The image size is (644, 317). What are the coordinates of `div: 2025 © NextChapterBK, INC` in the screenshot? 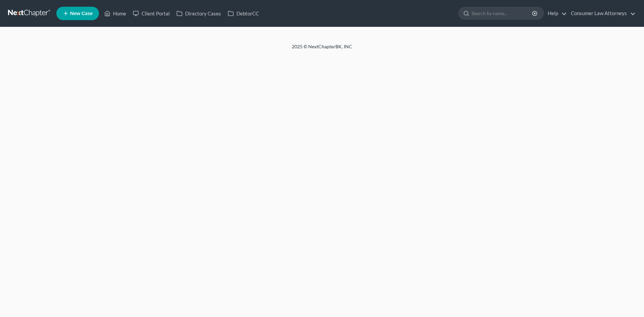 It's located at (322, 50).